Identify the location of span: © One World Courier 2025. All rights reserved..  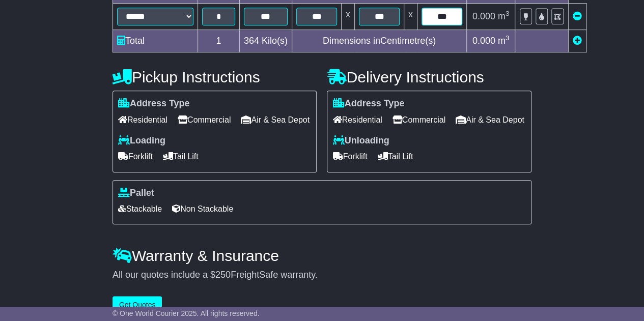
(186, 313).